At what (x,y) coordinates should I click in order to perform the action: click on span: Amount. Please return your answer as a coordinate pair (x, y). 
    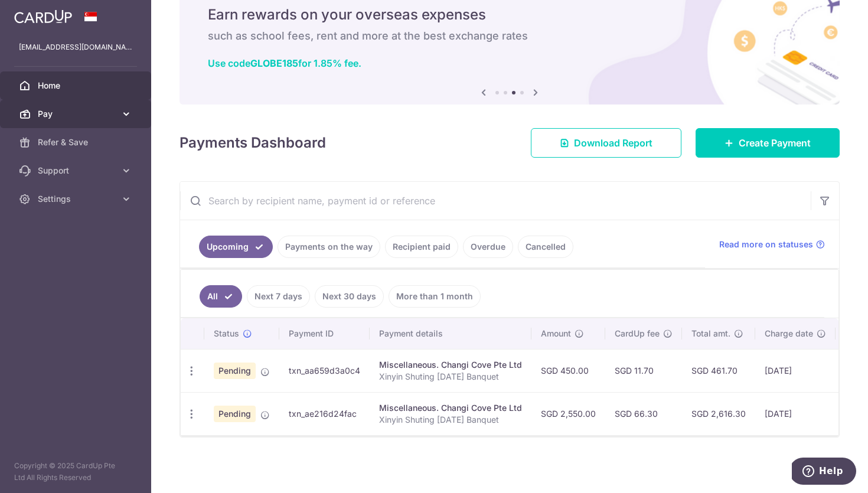
    Looking at the image, I should click on (555, 333).